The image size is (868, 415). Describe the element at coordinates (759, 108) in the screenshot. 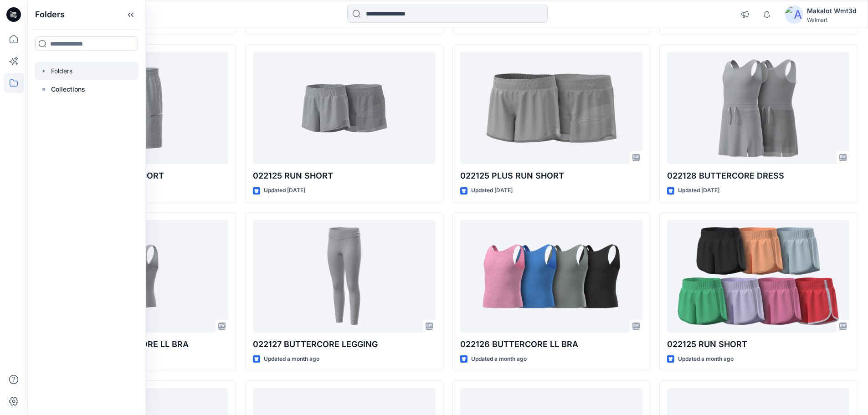

I see `a: 022128 BUTTERCORE DRESS` at that location.